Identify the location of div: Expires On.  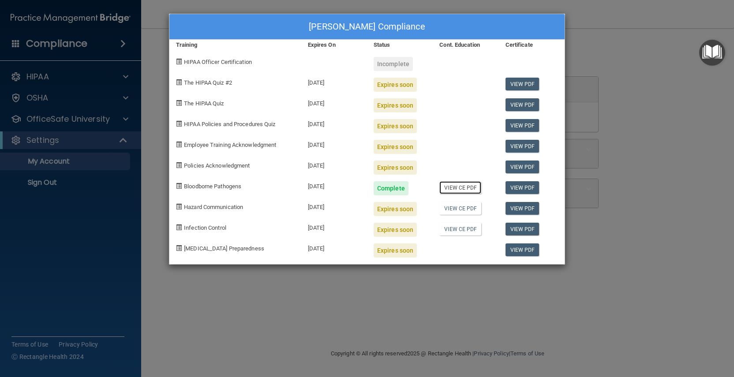
(334, 45).